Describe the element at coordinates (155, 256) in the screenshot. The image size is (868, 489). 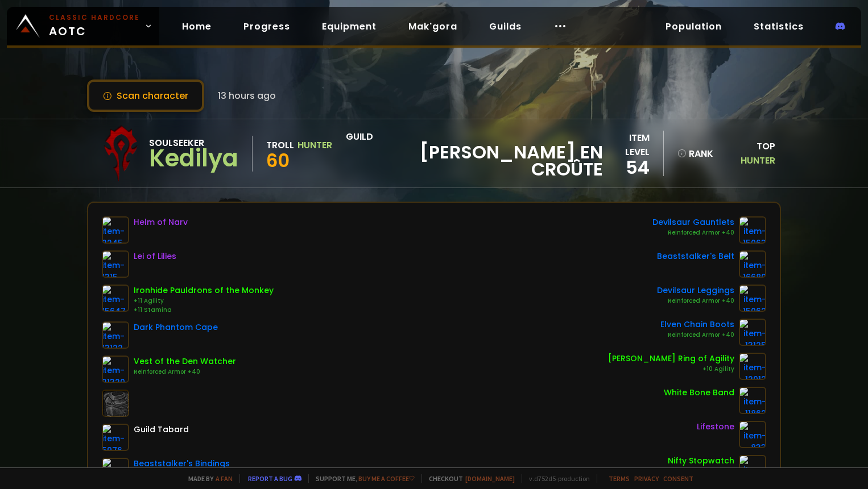
I see `div: Lei of Lilies` at that location.